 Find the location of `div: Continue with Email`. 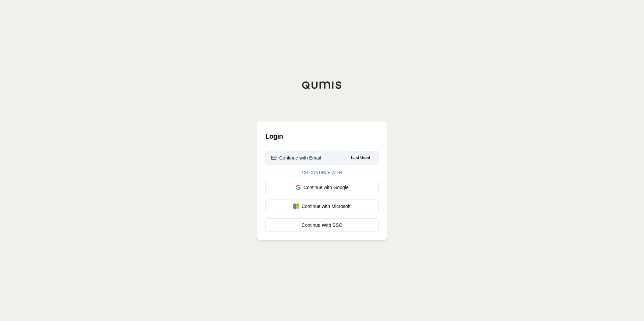

div: Continue with Email is located at coordinates (296, 158).